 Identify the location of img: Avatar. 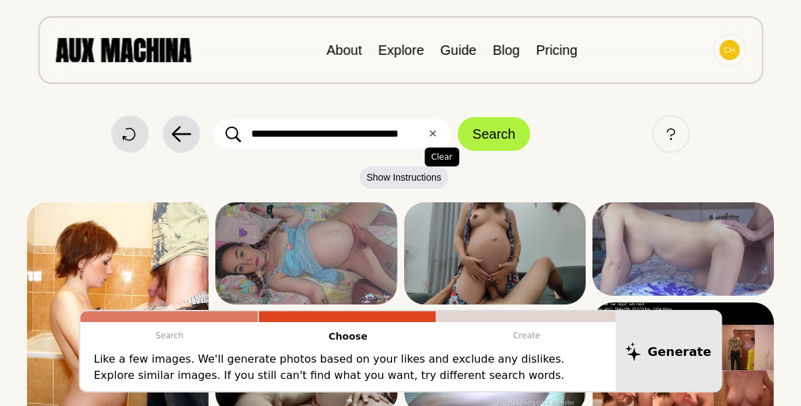
(729, 50).